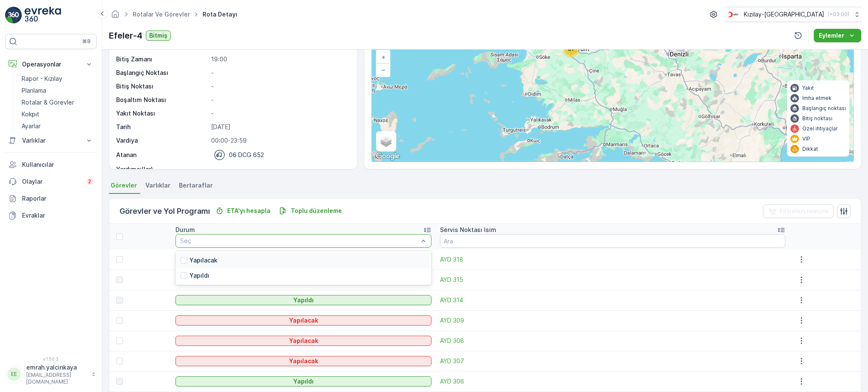  I want to click on a: Rotalar ve Görevler, so click(161, 14).